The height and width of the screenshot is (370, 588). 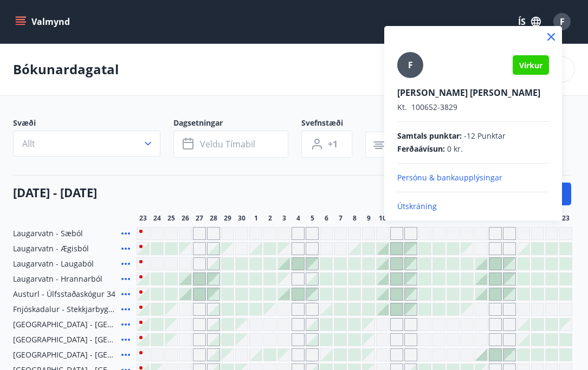 I want to click on span: Virkur, so click(x=531, y=65).